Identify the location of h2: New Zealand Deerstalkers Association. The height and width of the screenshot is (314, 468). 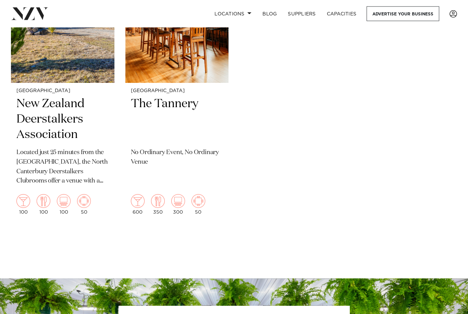
(63, 119).